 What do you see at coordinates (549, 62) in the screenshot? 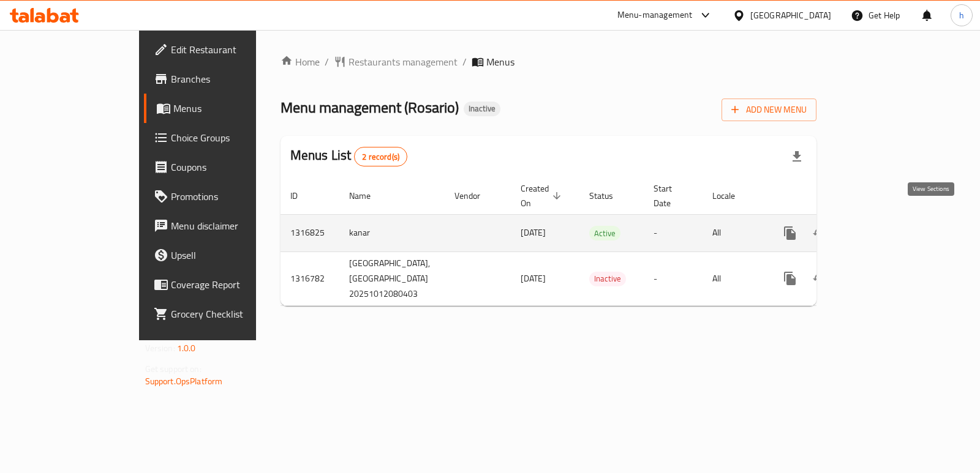
I see `nav: breadcrumb` at bounding box center [549, 62].